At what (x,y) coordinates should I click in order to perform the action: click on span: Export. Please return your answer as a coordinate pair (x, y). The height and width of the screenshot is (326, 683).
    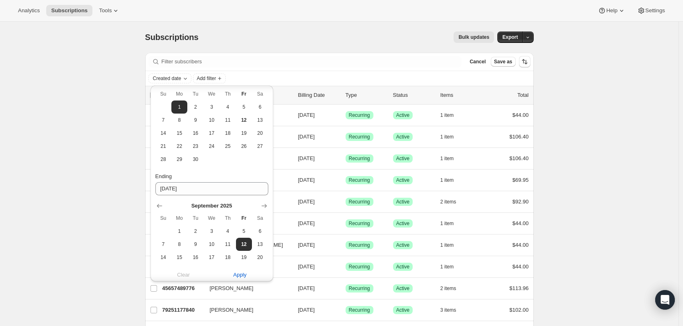
    Looking at the image, I should click on (510, 37).